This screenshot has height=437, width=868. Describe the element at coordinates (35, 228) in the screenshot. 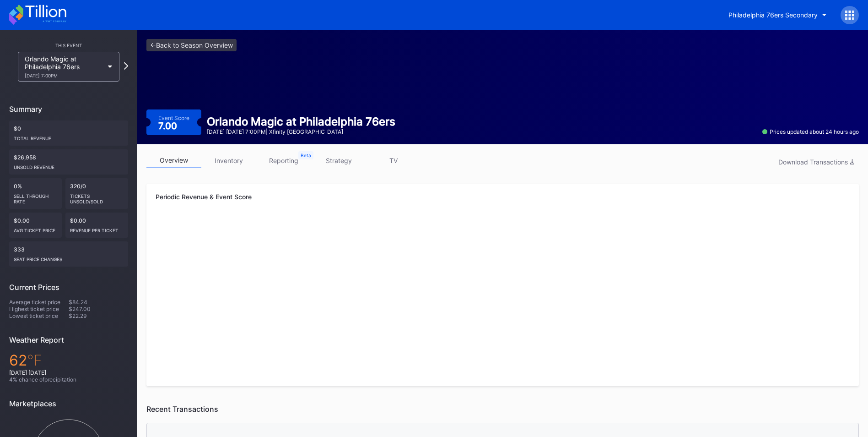

I see `div: Avg ticket price` at that location.